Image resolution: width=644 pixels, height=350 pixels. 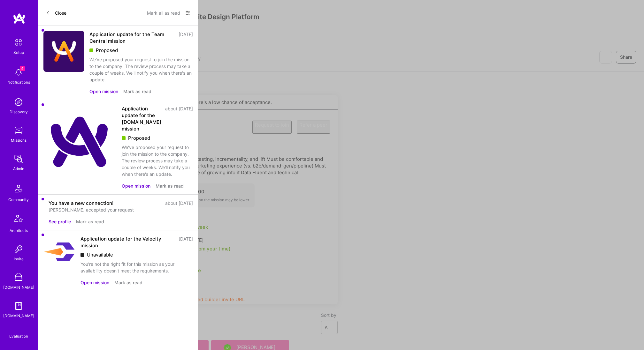 I want to click on button: Close, so click(x=56, y=12).